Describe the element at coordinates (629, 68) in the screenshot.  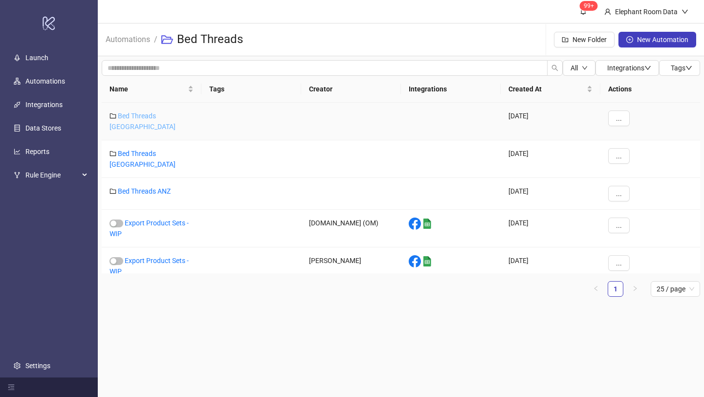
I see `span: Integrations` at that location.